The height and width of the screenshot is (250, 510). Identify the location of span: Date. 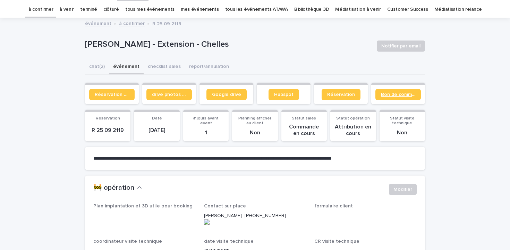
(157, 119).